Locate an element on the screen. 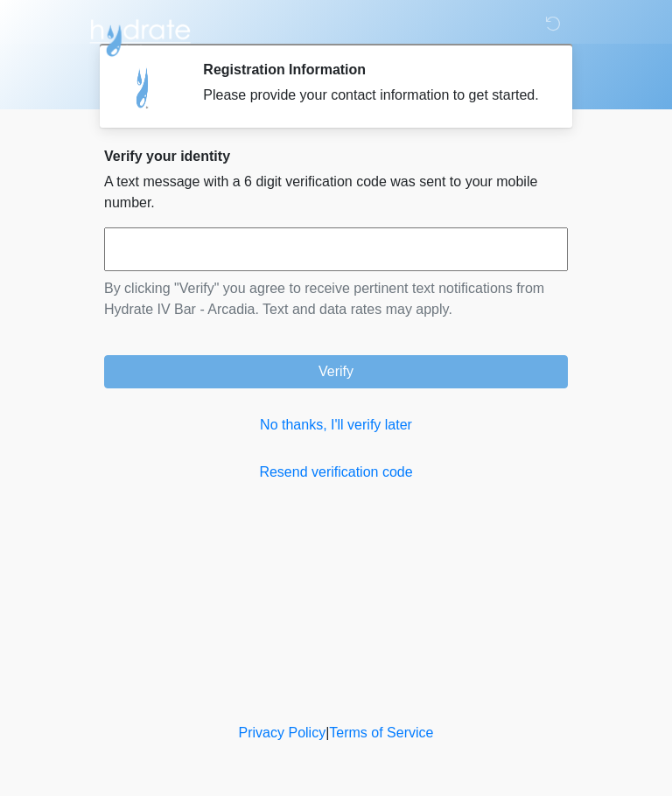 This screenshot has height=796, width=672. div: Please provide your contact information to get started. is located at coordinates (372, 96).